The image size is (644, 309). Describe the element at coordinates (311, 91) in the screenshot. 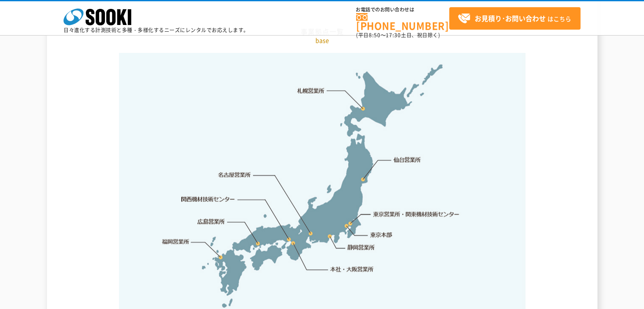

I see `a: 札幌営業所` at that location.